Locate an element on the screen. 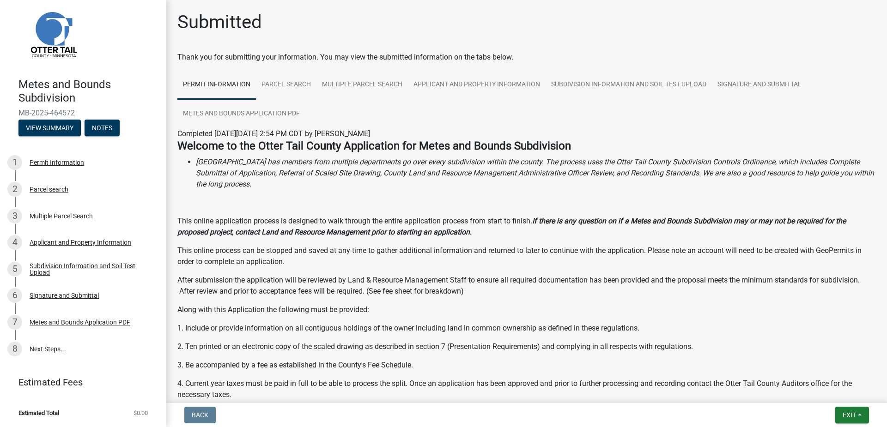 This screenshot has width=887, height=427. button: Notes is located at coordinates (102, 128).